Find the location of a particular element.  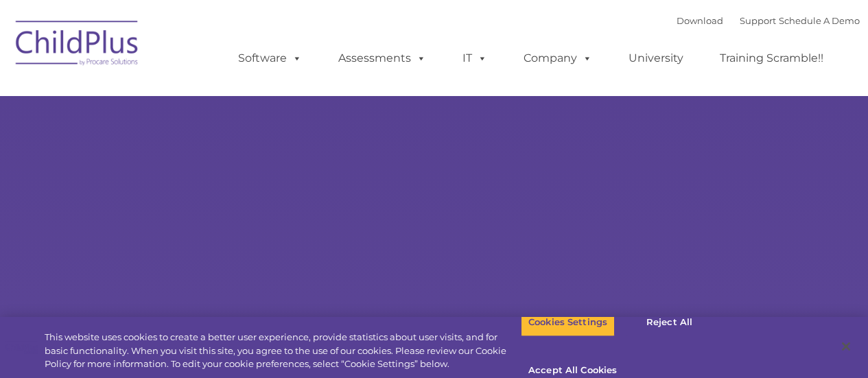

a: University is located at coordinates (656, 59).